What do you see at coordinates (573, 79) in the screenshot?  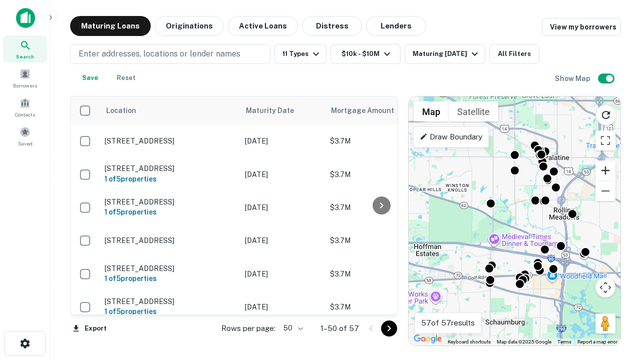 I see `h6: Show Map` at bounding box center [573, 79].